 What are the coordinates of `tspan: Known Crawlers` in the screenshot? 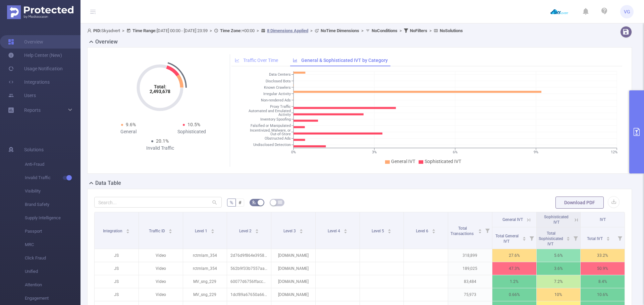 It's located at (277, 87).